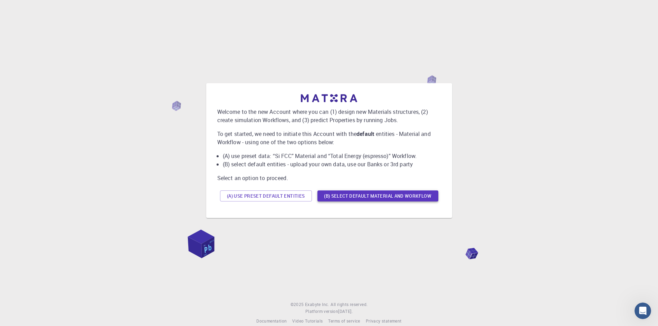  Describe the element at coordinates (317, 305) in the screenshot. I see `a: Exabyte Inc.` at that location.